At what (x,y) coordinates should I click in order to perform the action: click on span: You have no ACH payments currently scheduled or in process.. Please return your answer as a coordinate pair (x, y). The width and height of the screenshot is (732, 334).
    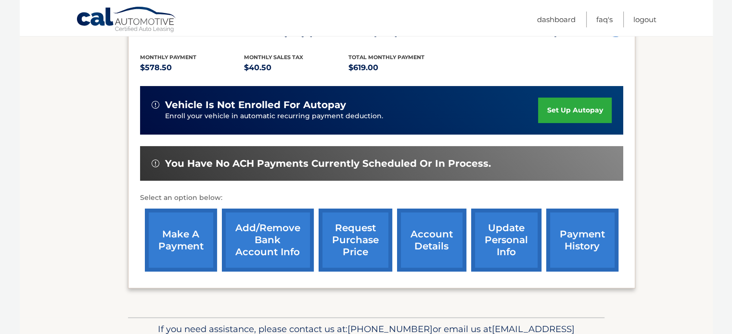
    Looking at the image, I should click on (328, 164).